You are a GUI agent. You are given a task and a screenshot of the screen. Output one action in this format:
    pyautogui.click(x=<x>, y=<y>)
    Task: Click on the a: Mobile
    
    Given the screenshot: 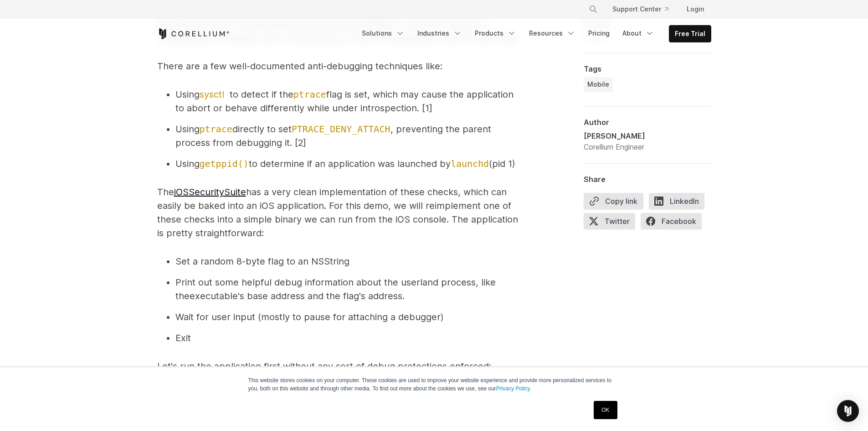 What is the action you would take?
    pyautogui.click(x=598, y=84)
    